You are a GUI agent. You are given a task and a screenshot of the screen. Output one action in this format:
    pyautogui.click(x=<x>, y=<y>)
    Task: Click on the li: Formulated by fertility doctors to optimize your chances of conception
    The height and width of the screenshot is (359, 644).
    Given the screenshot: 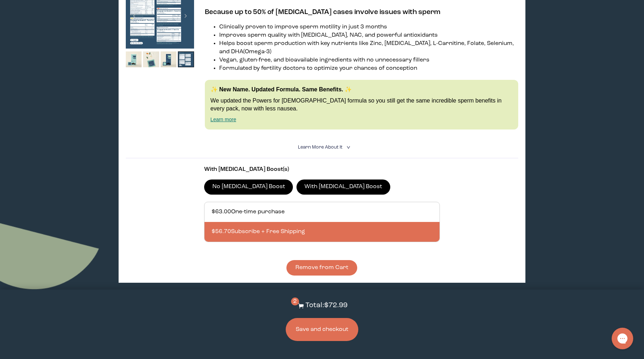 What is the action you would take?
    pyautogui.click(x=369, y=68)
    